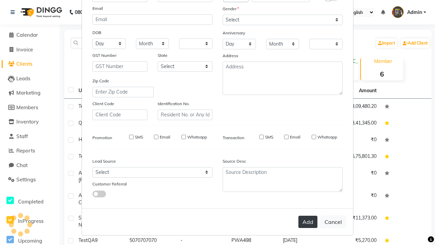  Describe the element at coordinates (308, 222) in the screenshot. I see `button: Add` at that location.